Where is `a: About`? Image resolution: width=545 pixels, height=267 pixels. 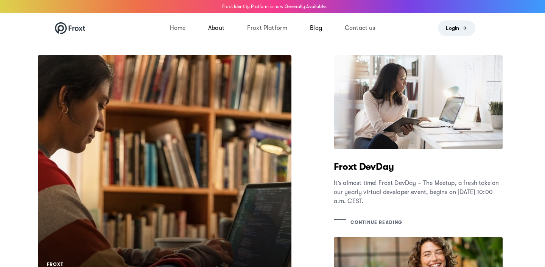
a: About is located at coordinates (216, 28).